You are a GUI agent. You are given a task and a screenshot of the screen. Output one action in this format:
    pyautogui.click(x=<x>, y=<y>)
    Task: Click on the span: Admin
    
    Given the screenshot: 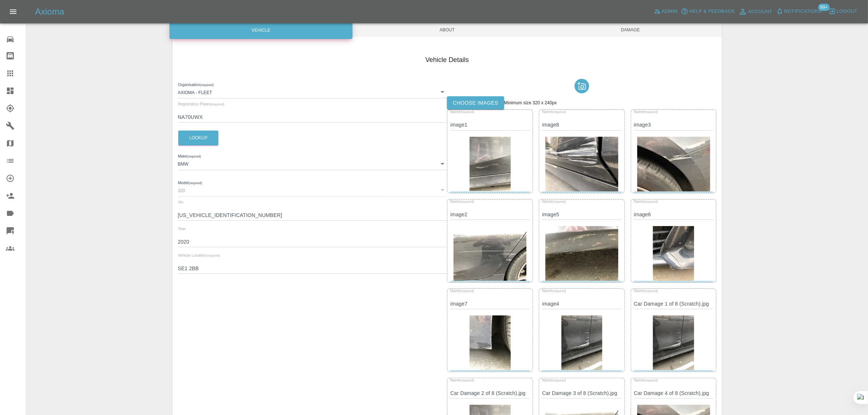 What is the action you would take?
    pyautogui.click(x=670, y=11)
    